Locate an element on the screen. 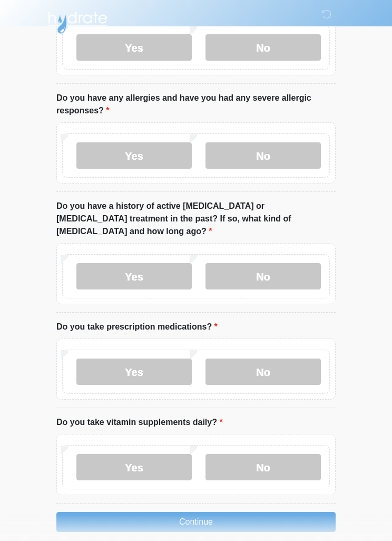 The height and width of the screenshot is (541, 392). label: Do you take vitamin supplements daily? is located at coordinates (140, 422).